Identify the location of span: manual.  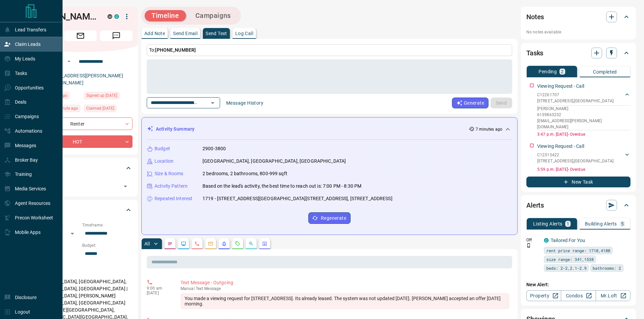
(187, 289).